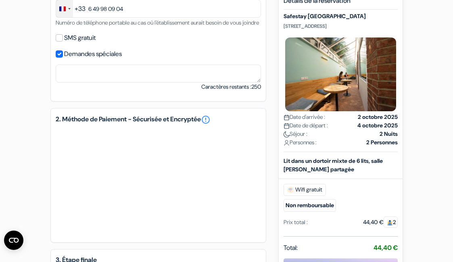 Image resolution: width=453 pixels, height=262 pixels. Describe the element at coordinates (300, 142) in the screenshot. I see `span: Personnes :` at that location.